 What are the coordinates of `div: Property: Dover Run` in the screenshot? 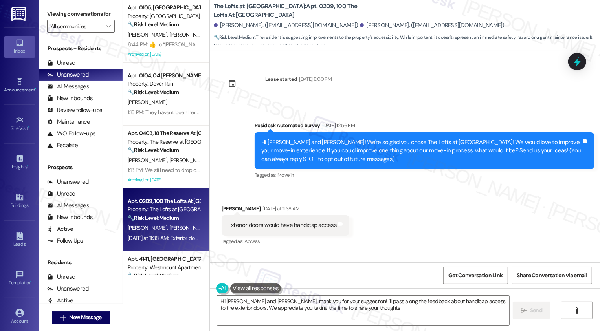 It's located at (164, 84).